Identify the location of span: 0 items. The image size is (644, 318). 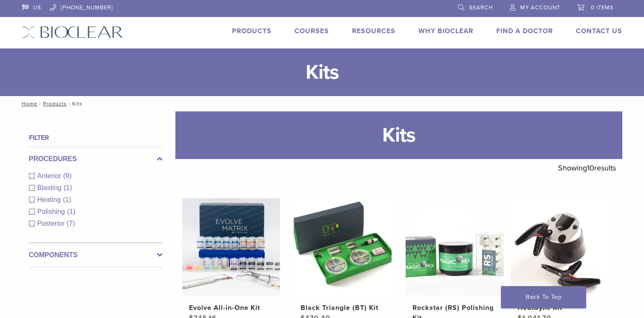
(602, 8).